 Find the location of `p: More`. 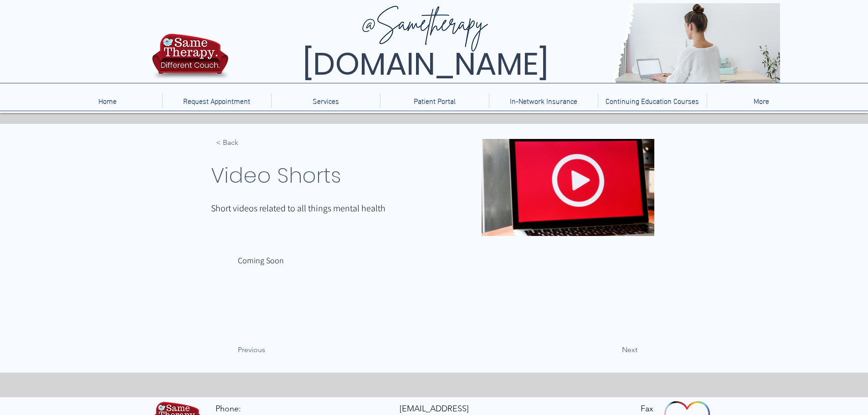

p: More is located at coordinates (762, 100).